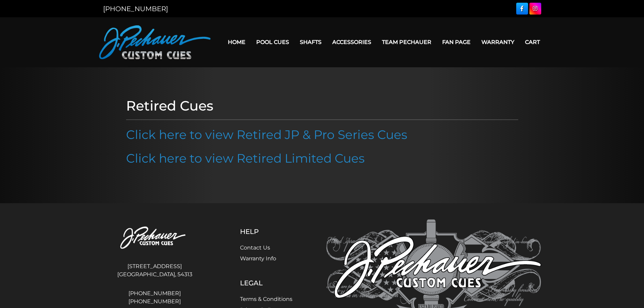 The height and width of the screenshot is (308, 644). Describe the element at coordinates (245, 158) in the screenshot. I see `a: Click here to view Retired Limited Cues` at that location.